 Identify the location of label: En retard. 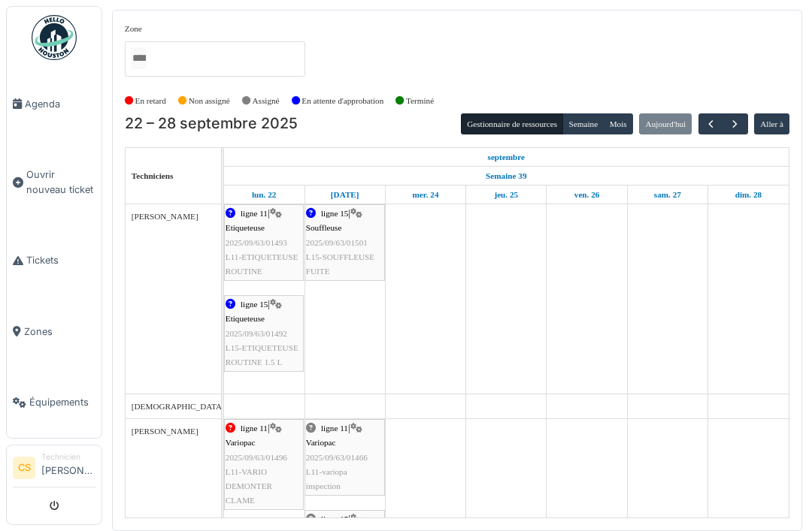
(151, 100).